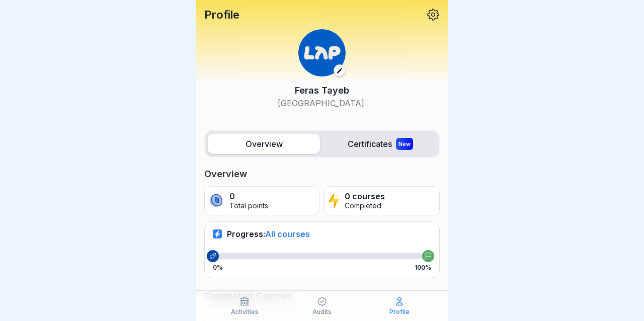 This screenshot has width=644, height=321. What do you see at coordinates (365, 196) in the screenshot?
I see `p: 0 courses` at bounding box center [365, 196].